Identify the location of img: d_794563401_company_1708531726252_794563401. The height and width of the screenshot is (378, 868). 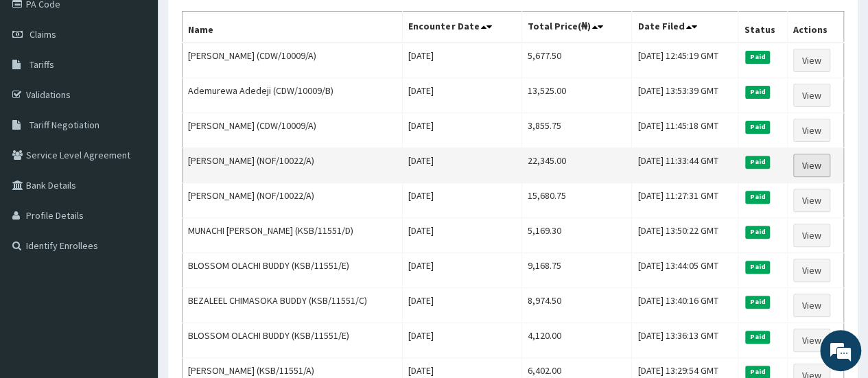
(40, 85).